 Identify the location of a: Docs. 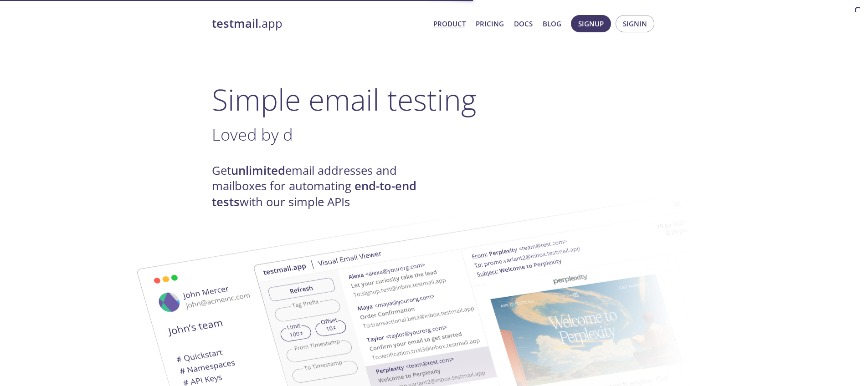
(523, 24).